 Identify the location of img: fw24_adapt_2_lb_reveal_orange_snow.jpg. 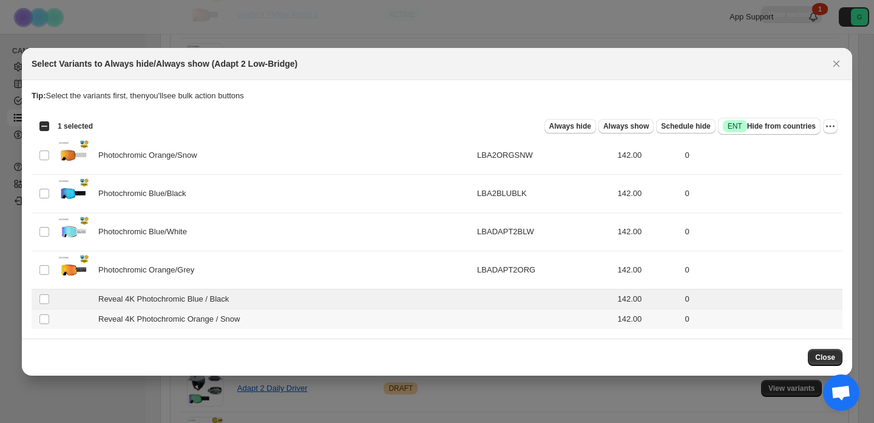
(73, 155).